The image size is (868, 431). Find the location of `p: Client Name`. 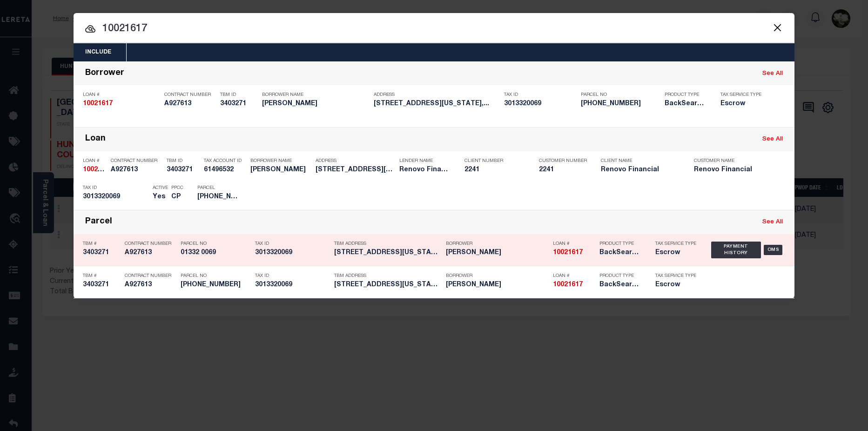

p: Client Name is located at coordinates (641, 161).